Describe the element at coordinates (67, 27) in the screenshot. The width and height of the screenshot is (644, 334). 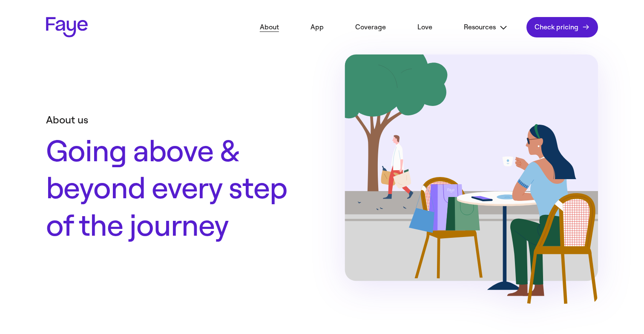
I see `a: Faye Logo` at that location.